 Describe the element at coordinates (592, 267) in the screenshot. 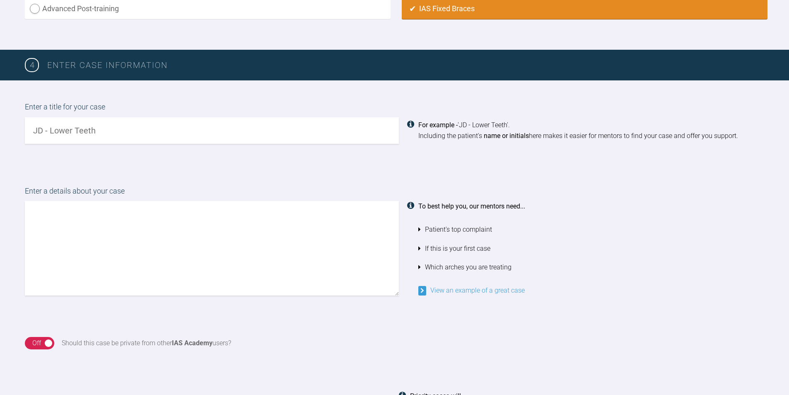

I see `li: Which arches you are treating` at that location.